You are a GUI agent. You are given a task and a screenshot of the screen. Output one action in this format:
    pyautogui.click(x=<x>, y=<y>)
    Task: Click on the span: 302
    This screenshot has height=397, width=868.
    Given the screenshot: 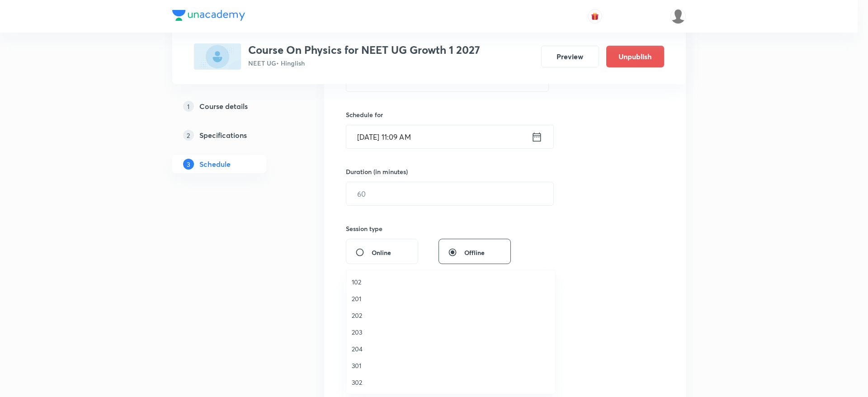 What is the action you would take?
    pyautogui.click(x=451, y=382)
    